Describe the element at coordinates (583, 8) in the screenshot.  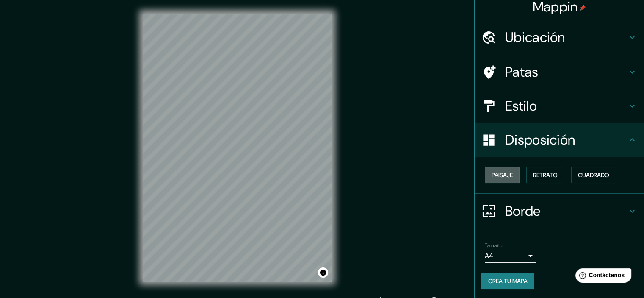
I see `img: pin-icon.png` at that location.